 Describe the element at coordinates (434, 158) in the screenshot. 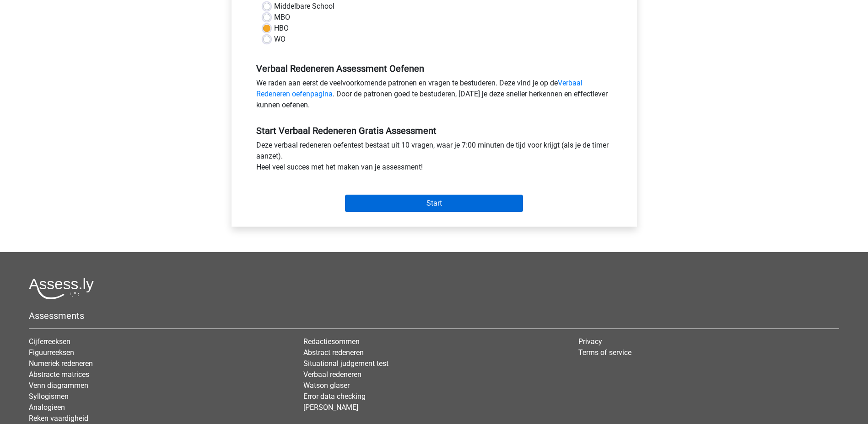

I see `div: Deze verbaal redeneren oefentest bestaat uit 10 vragen, waar je 7:00 minuten de tijd voor krijgt ...` at that location.